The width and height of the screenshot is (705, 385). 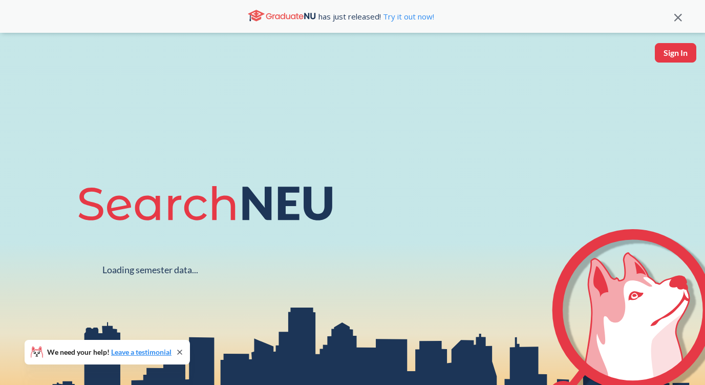 What do you see at coordinates (675, 53) in the screenshot?
I see `button: Sign In` at bounding box center [675, 53].